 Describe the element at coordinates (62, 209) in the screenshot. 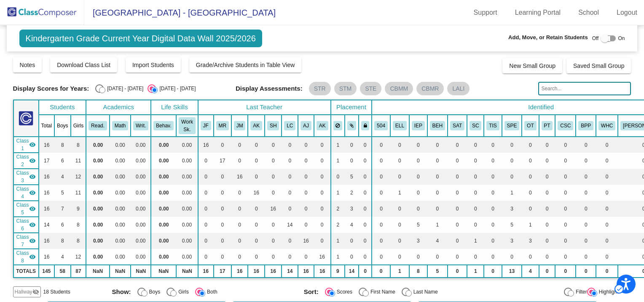

I see `td: 7` at that location.